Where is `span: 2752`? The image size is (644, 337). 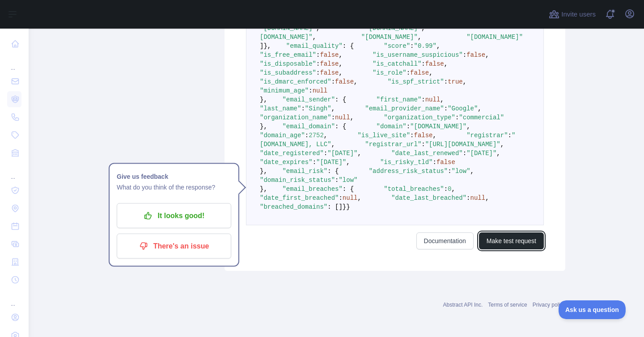 span: 2752 is located at coordinates (316, 135).